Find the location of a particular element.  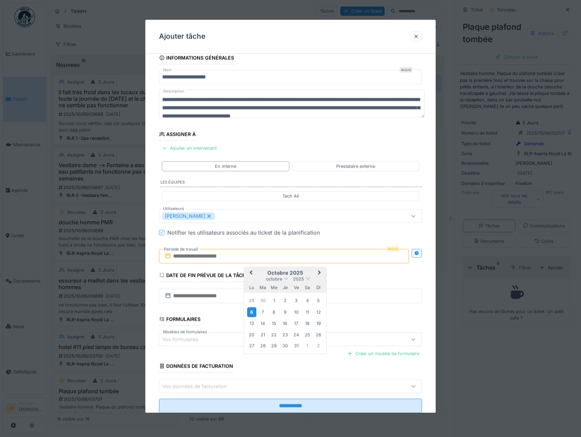

label: Utilisateurs is located at coordinates (173, 209).